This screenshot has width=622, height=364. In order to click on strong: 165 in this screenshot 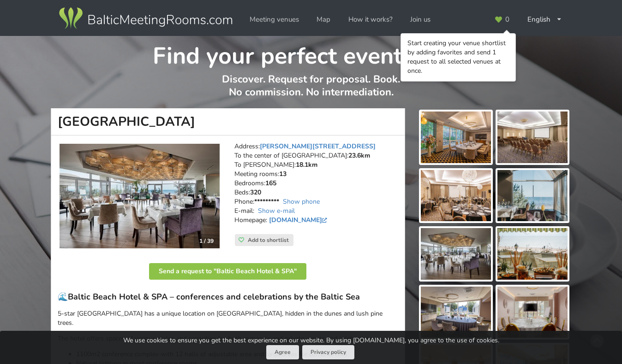, I will do `click(271, 183)`.